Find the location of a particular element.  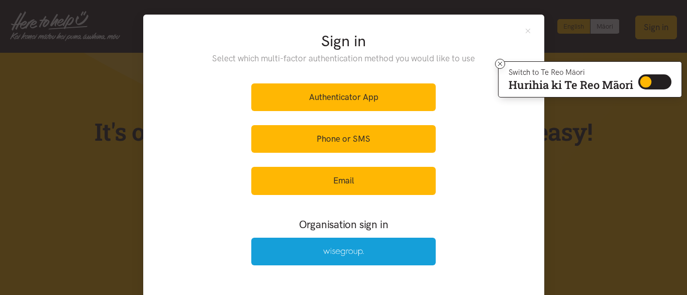

h3: Organisation sign in is located at coordinates (344, 224).